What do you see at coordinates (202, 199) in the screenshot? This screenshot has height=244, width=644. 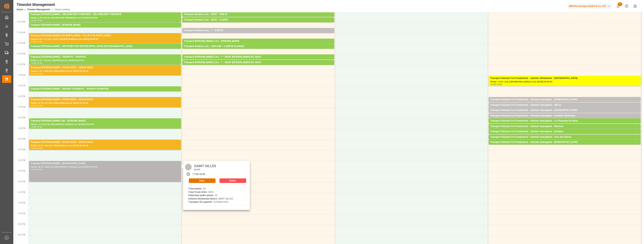 I see `b: Delivery Destination Name` at bounding box center [202, 199].